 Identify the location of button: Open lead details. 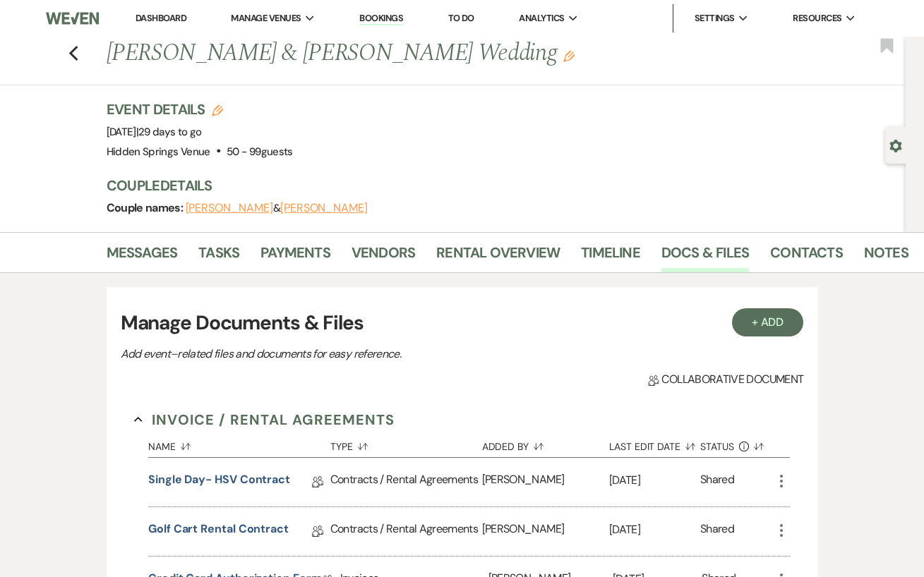
(896, 145).